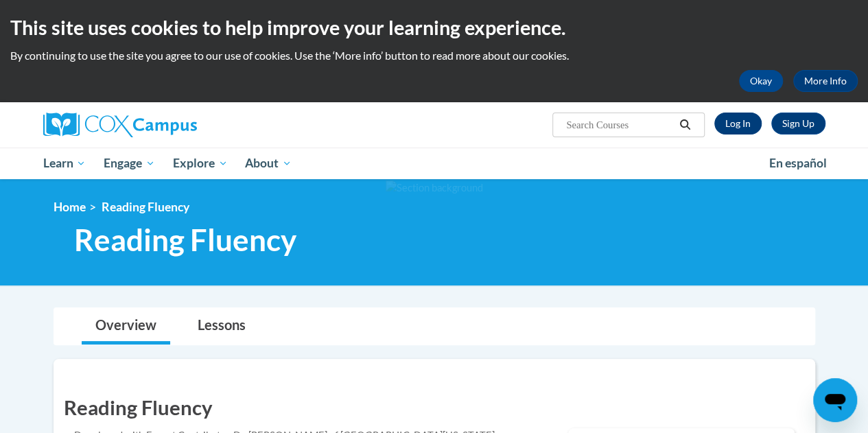 This screenshot has height=433, width=868. What do you see at coordinates (799, 123) in the screenshot?
I see `a: Register` at bounding box center [799, 123].